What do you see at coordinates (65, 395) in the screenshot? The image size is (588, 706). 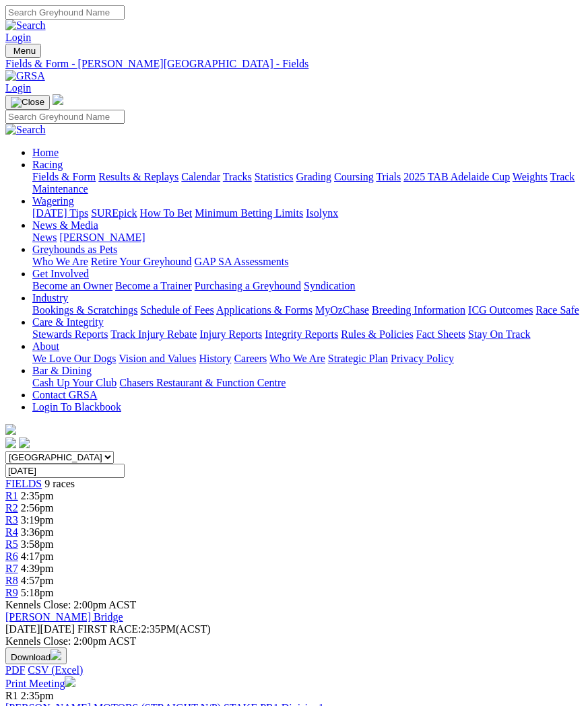 I see `a: Contact GRSA` at bounding box center [65, 395].